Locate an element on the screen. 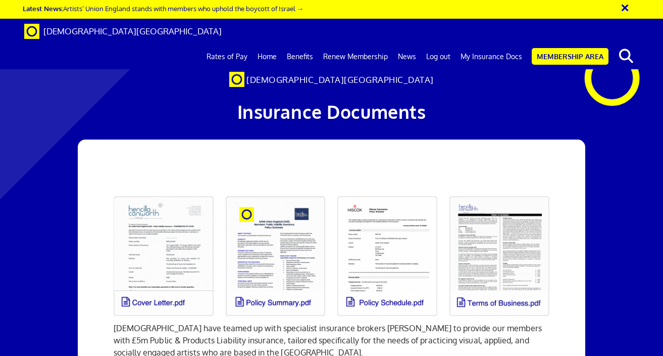 The width and height of the screenshot is (663, 356). a: Home is located at coordinates (267, 57).